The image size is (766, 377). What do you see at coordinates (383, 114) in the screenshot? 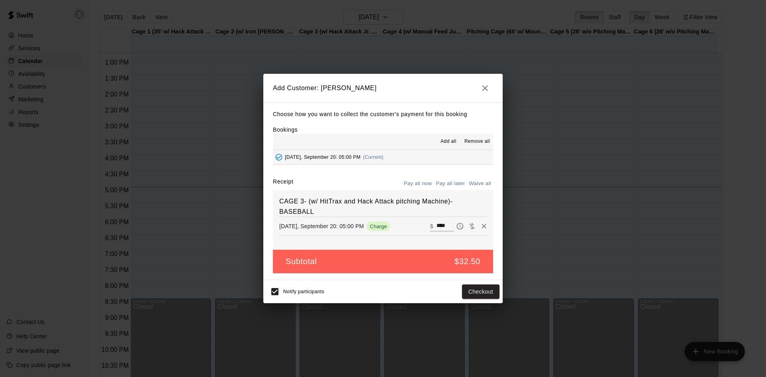
I see `p: Choose how you want to collect the customer's payment for this booking` at bounding box center [383, 114].